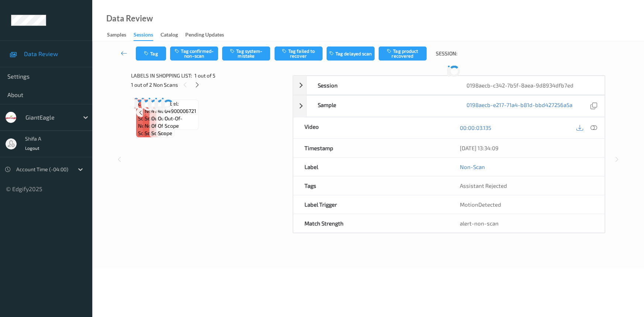 This screenshot has width=644, height=317. What do you see at coordinates (449, 106) in the screenshot?
I see `div: Sample0198aecb-e217-71a4-b81d-bbd427256a5a` at bounding box center [449, 106].